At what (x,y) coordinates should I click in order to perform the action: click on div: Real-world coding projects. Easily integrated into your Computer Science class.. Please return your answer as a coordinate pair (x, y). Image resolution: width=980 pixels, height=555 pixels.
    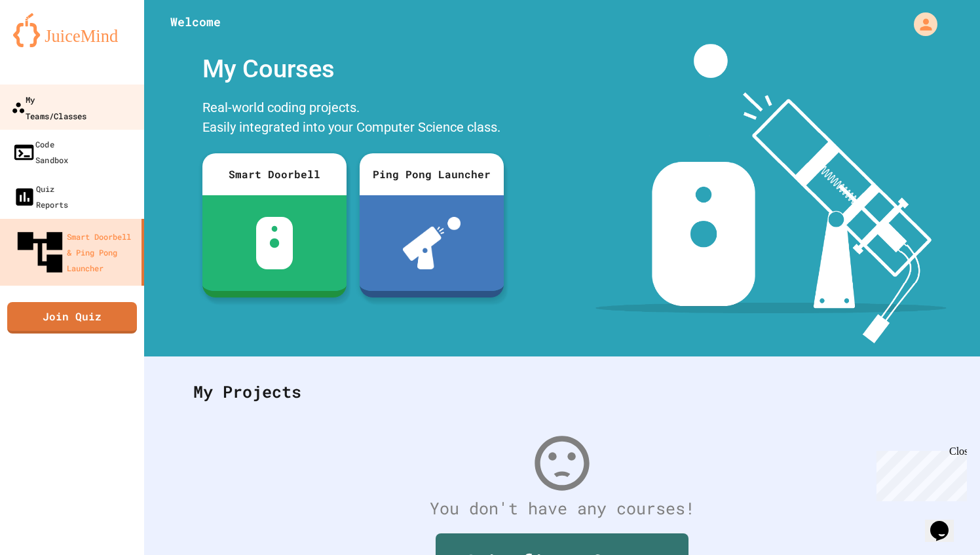
    Looking at the image, I should click on (353, 119).